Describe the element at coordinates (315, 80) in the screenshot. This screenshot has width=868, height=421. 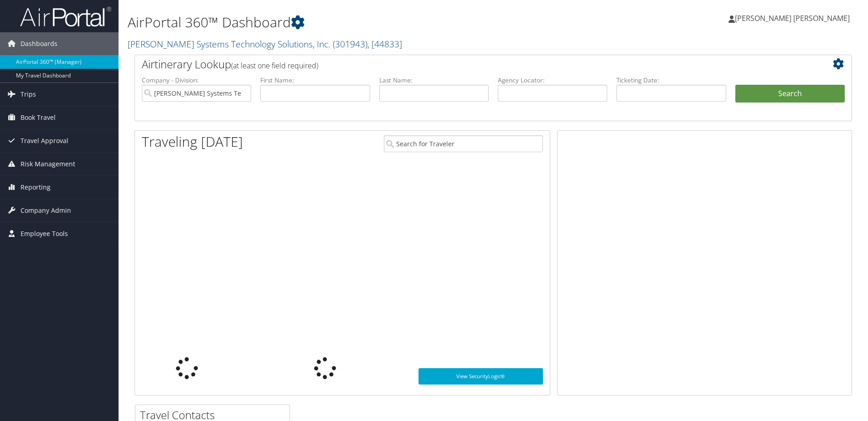
I see `label: First Name:` at that location.